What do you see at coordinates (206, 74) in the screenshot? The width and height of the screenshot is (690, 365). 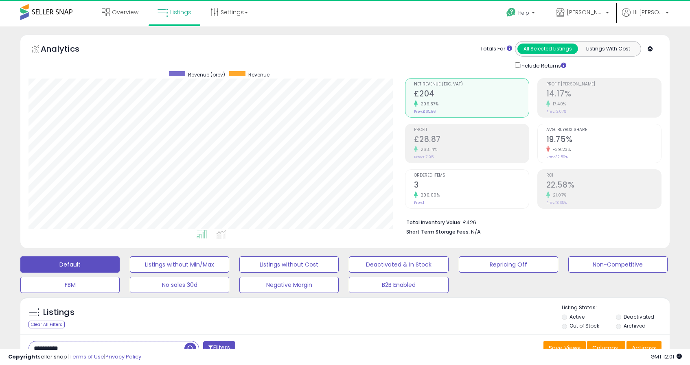 I see `span: Revenue (prev)` at bounding box center [206, 74].